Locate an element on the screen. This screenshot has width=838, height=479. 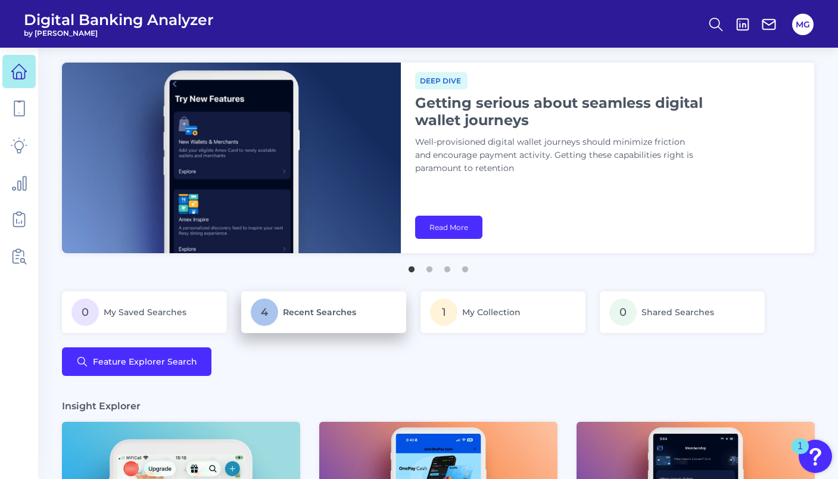
span: My Saved Searches is located at coordinates (145, 312).